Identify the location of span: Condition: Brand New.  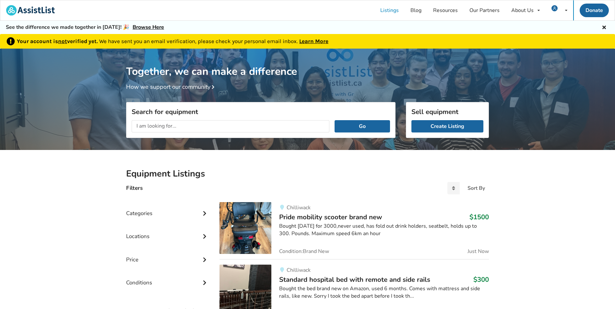
(304, 252).